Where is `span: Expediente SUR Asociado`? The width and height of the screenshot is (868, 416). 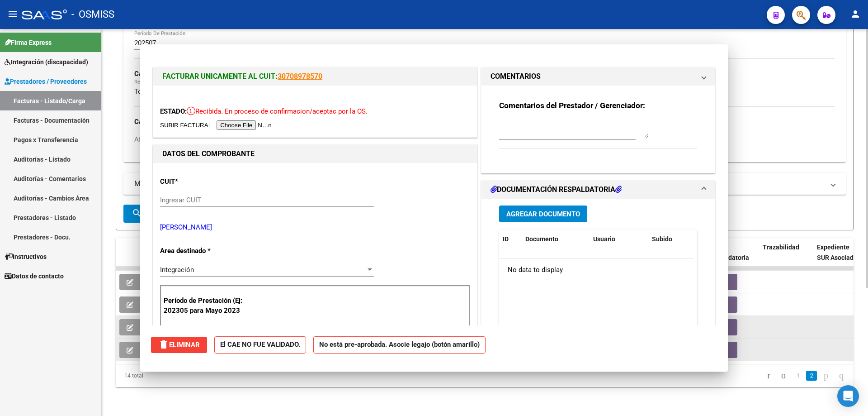 span: Expediente SUR Asociado is located at coordinates (837, 252).